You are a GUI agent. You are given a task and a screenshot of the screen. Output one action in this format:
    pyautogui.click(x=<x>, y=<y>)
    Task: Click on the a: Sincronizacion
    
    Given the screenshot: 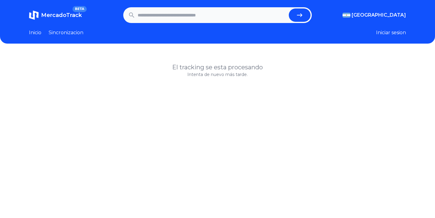 What is the action you would take?
    pyautogui.click(x=66, y=33)
    